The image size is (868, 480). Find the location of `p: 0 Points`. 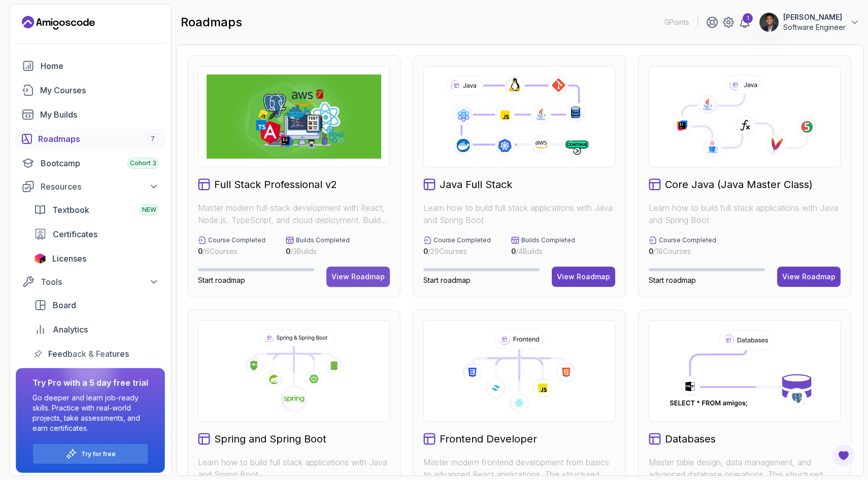

p: 0 Points is located at coordinates (676, 22).